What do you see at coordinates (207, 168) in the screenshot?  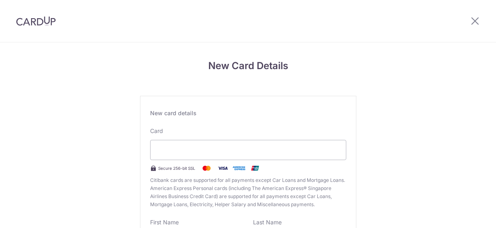 I see `img: Mastercard` at bounding box center [207, 168].